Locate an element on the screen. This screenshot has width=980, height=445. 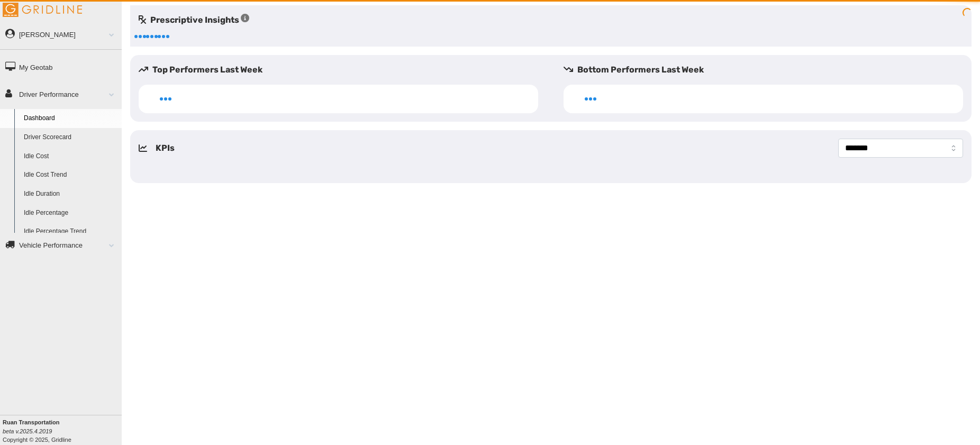
div: Copyright © 2025, Gridline is located at coordinates (62, 431).